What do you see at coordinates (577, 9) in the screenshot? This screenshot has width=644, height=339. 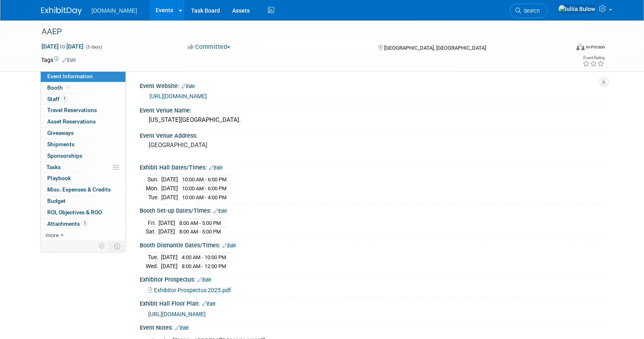 I see `img: Iuliia Bulow` at bounding box center [577, 9].